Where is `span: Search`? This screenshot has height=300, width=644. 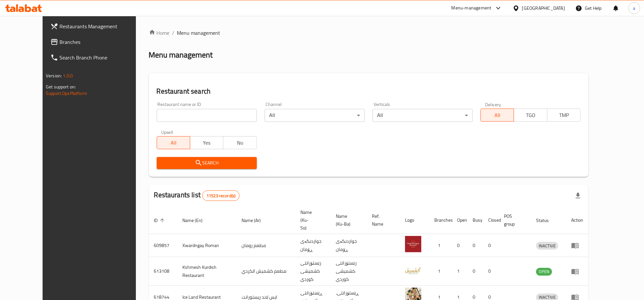
span: Search is located at coordinates (207, 163).